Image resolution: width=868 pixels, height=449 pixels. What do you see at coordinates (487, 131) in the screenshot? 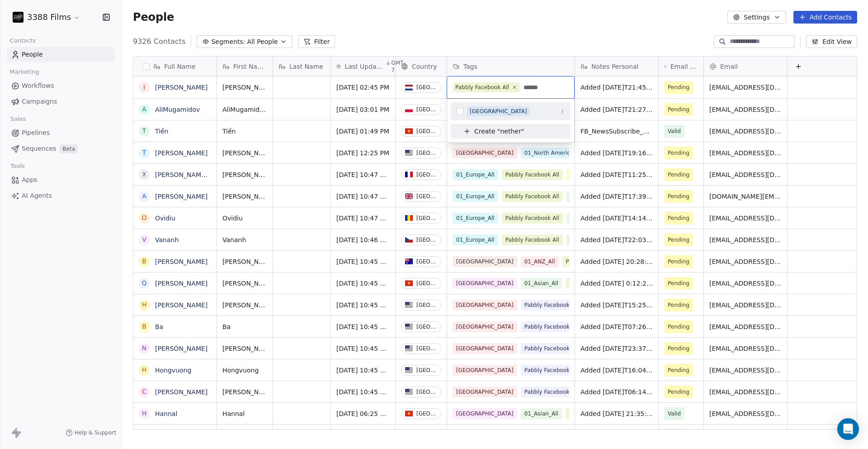
I see `span: Create "` at bounding box center [487, 131].